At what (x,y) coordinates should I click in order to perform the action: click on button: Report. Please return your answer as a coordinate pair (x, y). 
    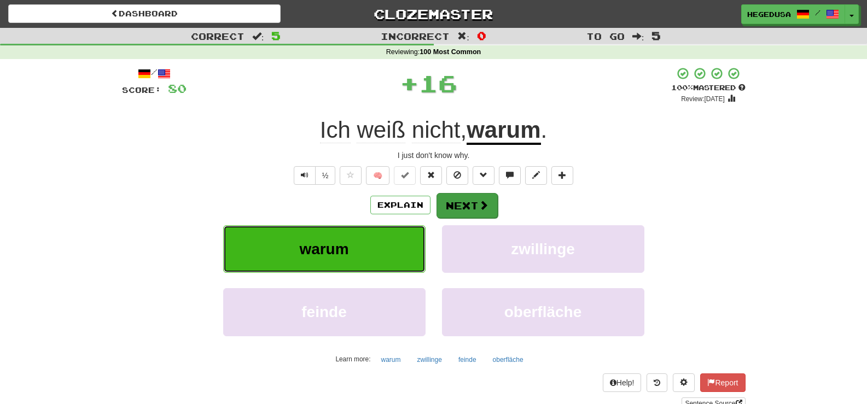
    Looking at the image, I should click on (723, 383).